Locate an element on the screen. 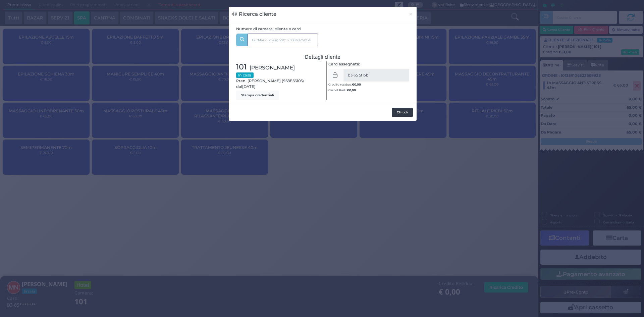 The image size is (644, 317). small: Carnet Pasti: is located at coordinates (342, 90).